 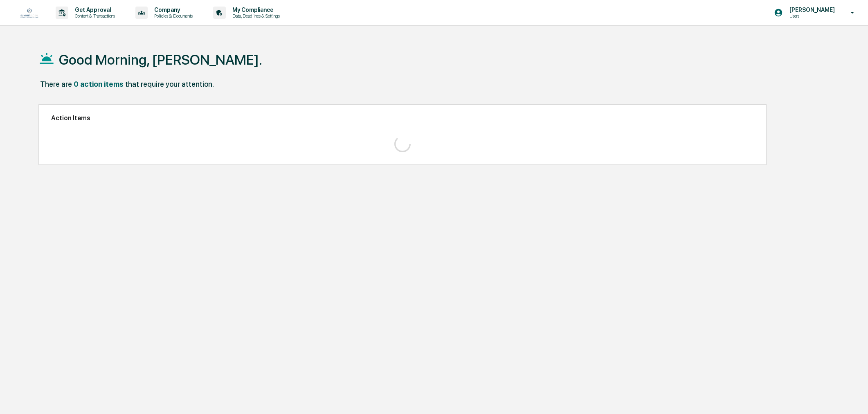 I want to click on div: that require your attention., so click(x=169, y=84).